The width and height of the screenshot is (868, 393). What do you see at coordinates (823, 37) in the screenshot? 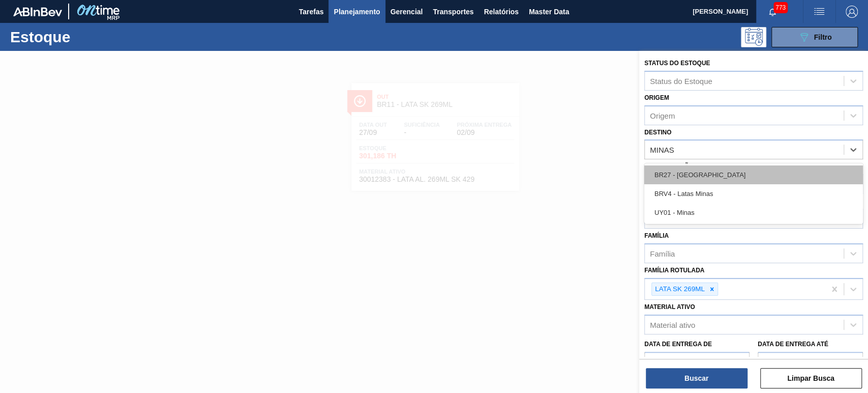
I see `span: Filtro` at bounding box center [823, 37].